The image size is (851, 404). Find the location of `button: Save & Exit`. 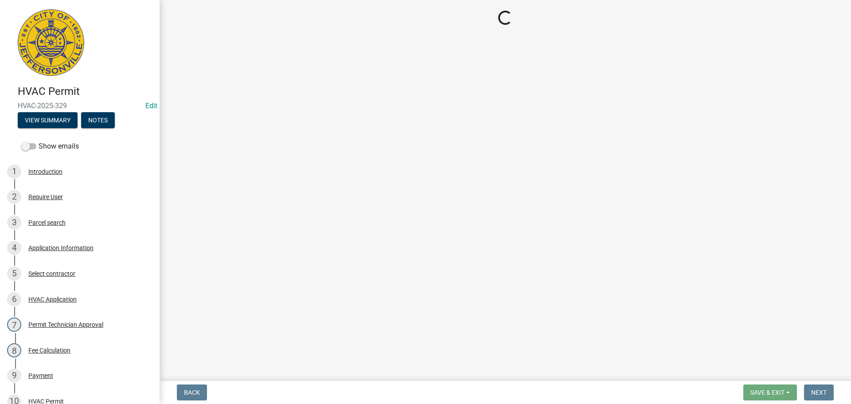

button: Save & Exit is located at coordinates (770, 392).